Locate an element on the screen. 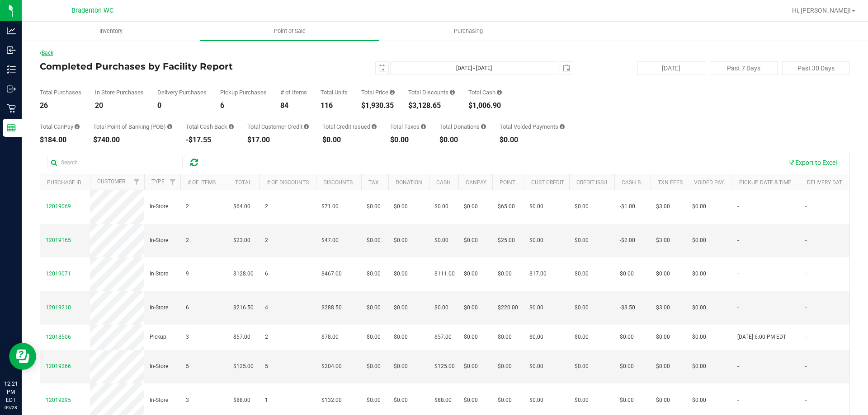  span: select is located at coordinates (566, 68).